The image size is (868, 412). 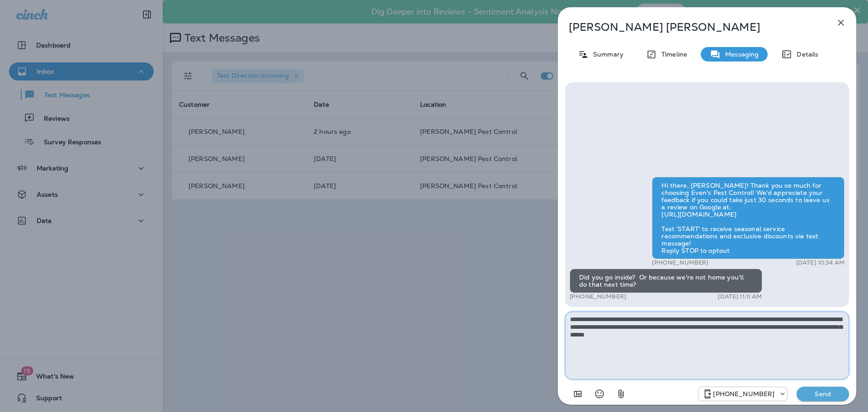 I want to click on p: Summary, so click(x=606, y=54).